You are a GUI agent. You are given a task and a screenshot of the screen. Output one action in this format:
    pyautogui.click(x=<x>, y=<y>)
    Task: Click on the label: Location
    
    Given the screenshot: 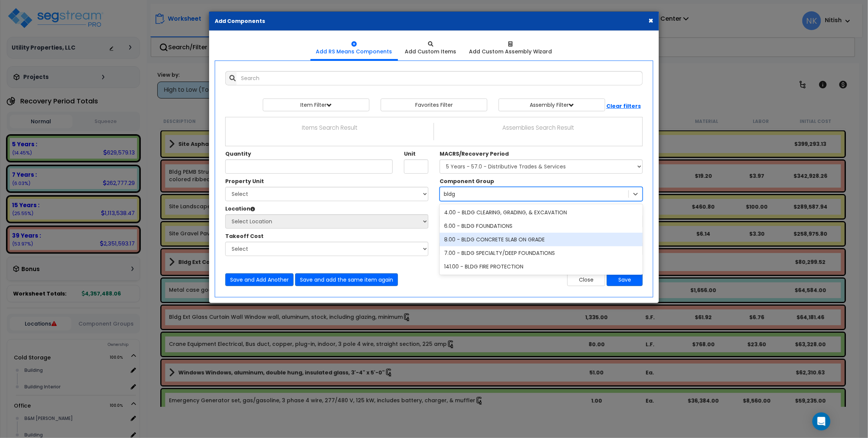 What is the action you would take?
    pyautogui.click(x=240, y=209)
    